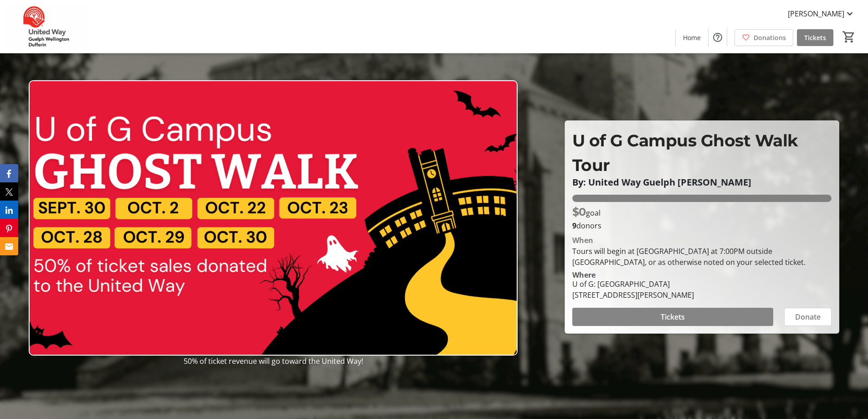 This screenshot has height=419, width=868. Describe the element at coordinates (808, 317) in the screenshot. I see `button: Donate` at that location.